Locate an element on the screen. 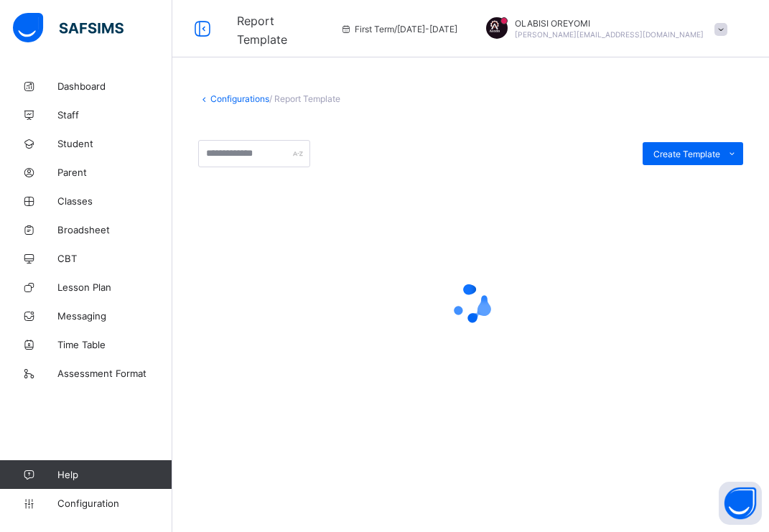  span: Report Template is located at coordinates (262, 30).